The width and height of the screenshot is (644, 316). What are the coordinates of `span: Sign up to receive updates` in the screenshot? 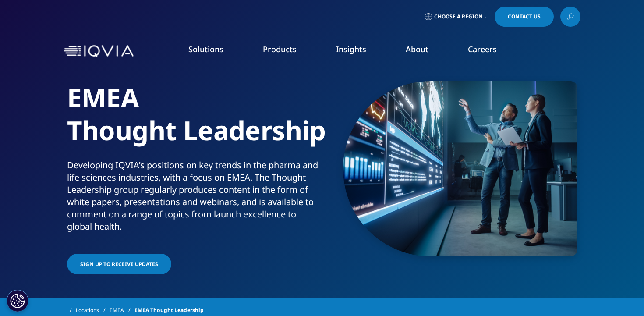 It's located at (120, 264).